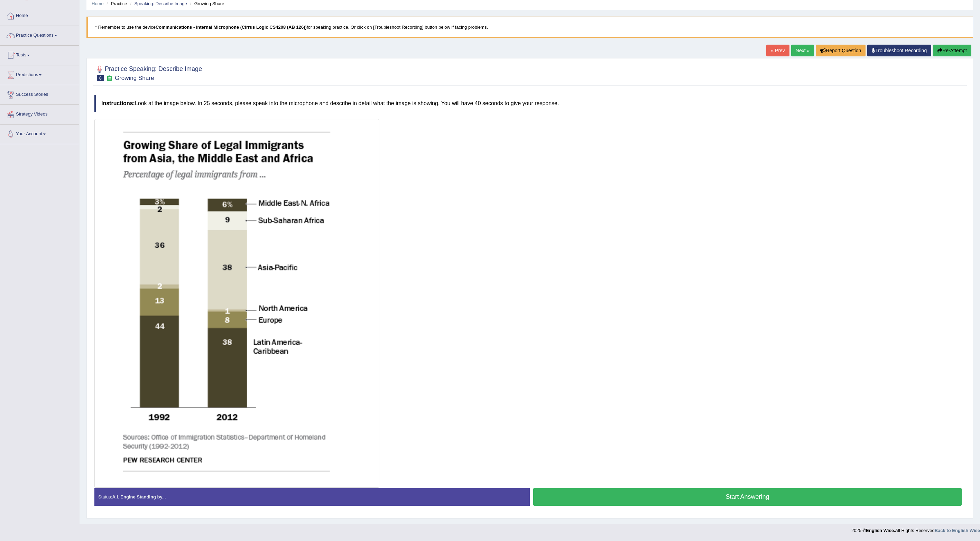 This screenshot has width=980, height=541. I want to click on span: 8, so click(100, 78).